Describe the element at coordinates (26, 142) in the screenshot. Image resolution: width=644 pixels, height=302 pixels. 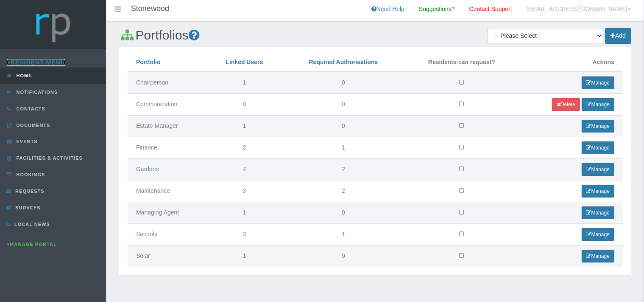
I see `span: Events` at that location.